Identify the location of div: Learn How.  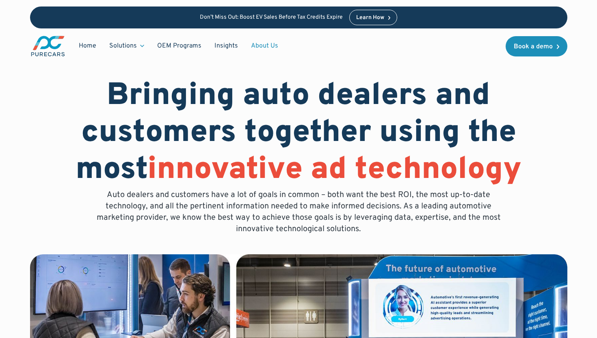
(370, 18).